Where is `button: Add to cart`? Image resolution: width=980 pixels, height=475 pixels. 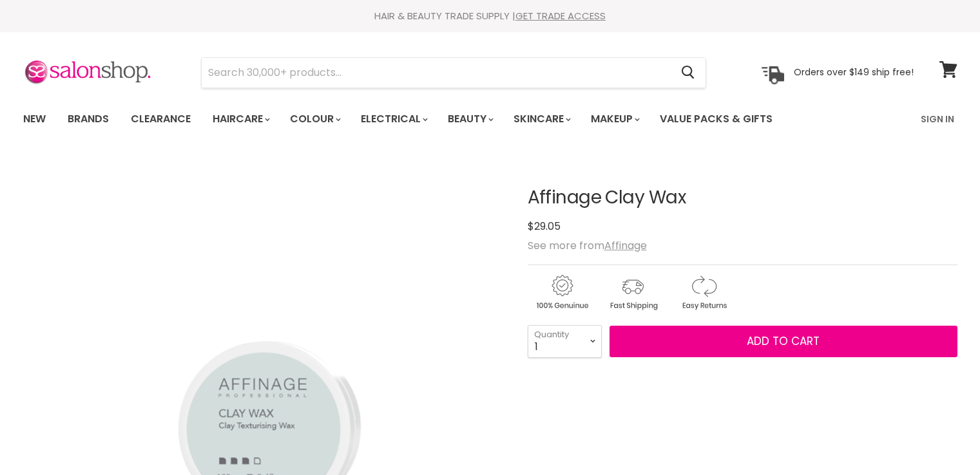
button: Add to cart is located at coordinates (783, 342).